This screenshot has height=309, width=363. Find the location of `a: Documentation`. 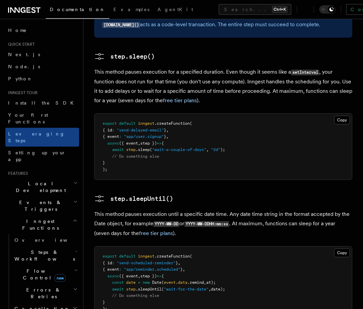

a: Documentation is located at coordinates (77, 10).